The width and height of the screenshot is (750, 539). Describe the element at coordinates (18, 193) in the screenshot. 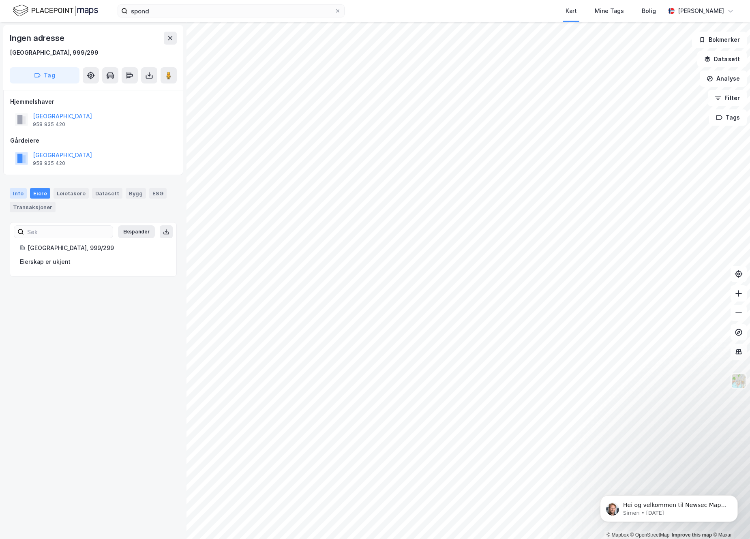

I see `div: Info` at that location.